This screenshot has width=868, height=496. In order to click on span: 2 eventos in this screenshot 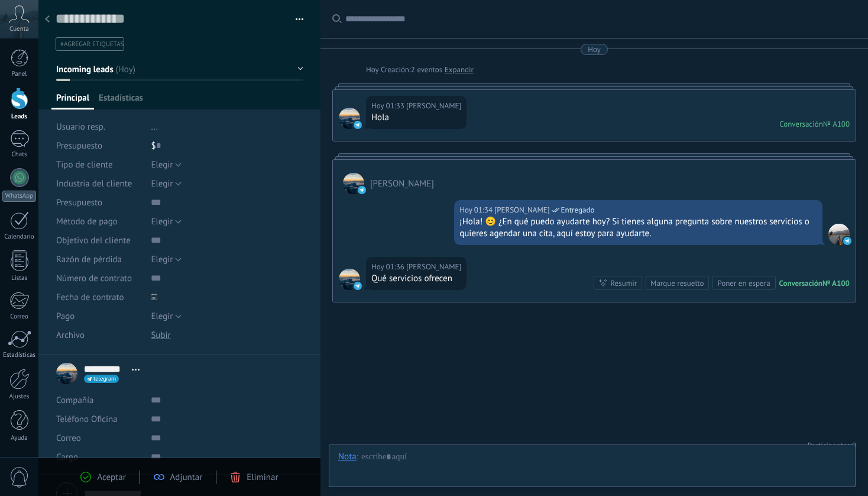, I will do `click(426, 70)`.